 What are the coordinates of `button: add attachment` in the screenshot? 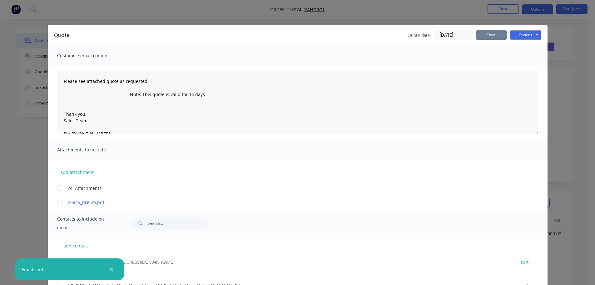 It's located at (77, 172).